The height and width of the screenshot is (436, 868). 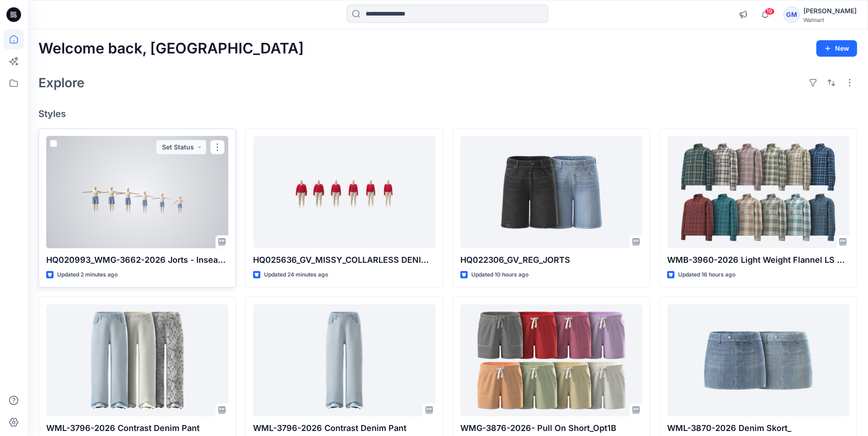 I want to click on h4: Styles, so click(x=448, y=114).